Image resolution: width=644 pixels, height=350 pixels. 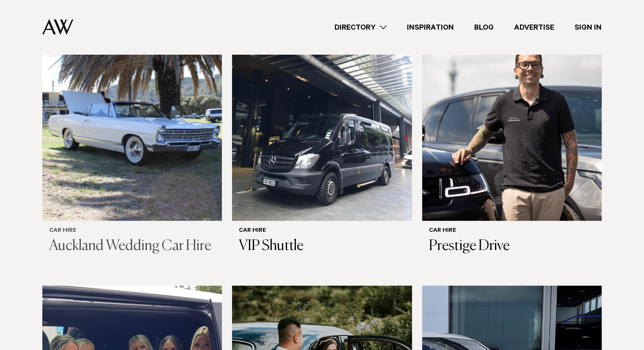 I want to click on h3: Auckland Wedding Car Hire, so click(x=132, y=246).